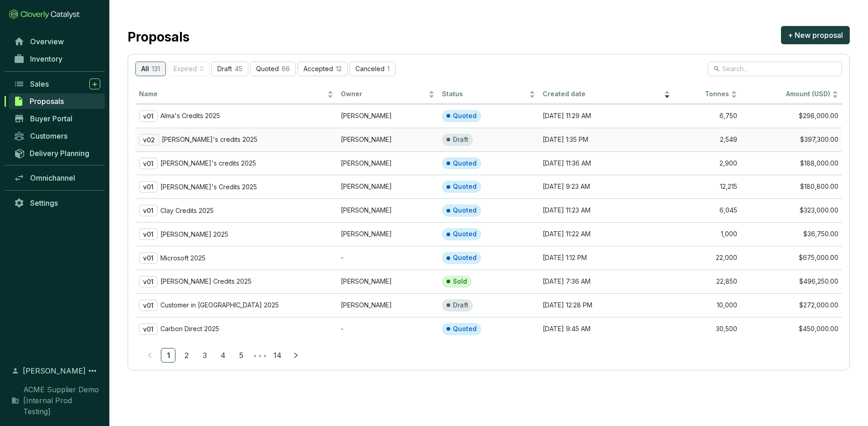 The width and height of the screenshot is (868, 426). Describe the element at coordinates (708, 140) in the screenshot. I see `td: 2,549` at that location.